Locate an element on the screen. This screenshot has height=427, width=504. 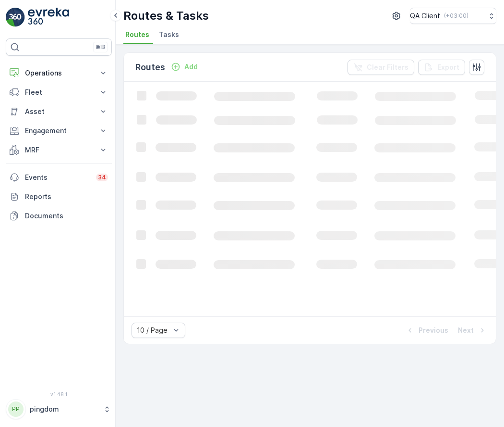
span: Tasks is located at coordinates (169, 35).